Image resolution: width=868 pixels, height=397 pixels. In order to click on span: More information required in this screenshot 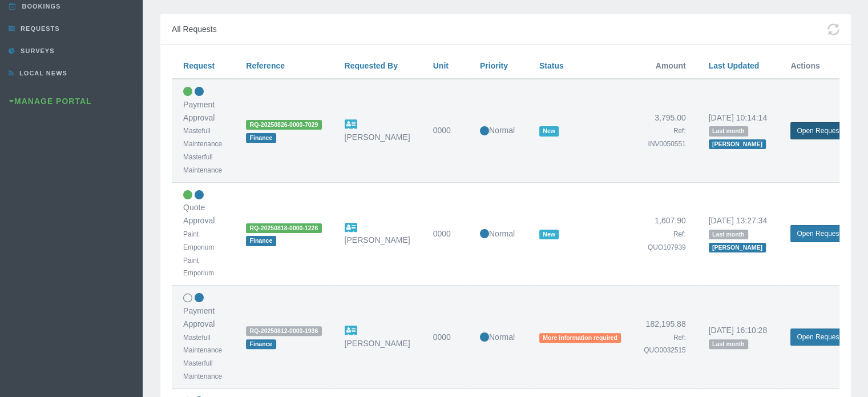, I will do `click(580, 337)`.